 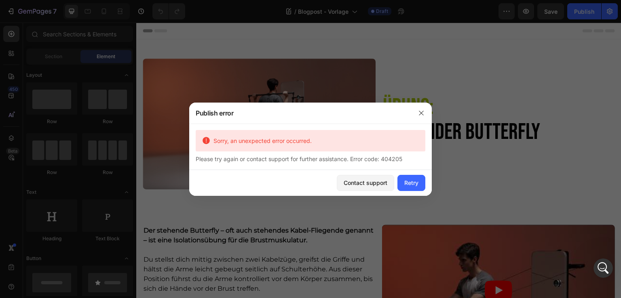 I want to click on div: Please try again or contact support for further assistance. Error code: 404205, so click(x=311, y=159).